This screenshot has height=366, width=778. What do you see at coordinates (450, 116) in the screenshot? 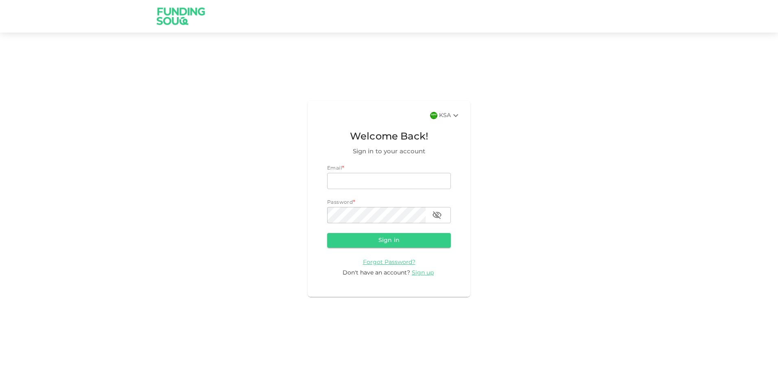
I see `div: KSA` at bounding box center [450, 116].